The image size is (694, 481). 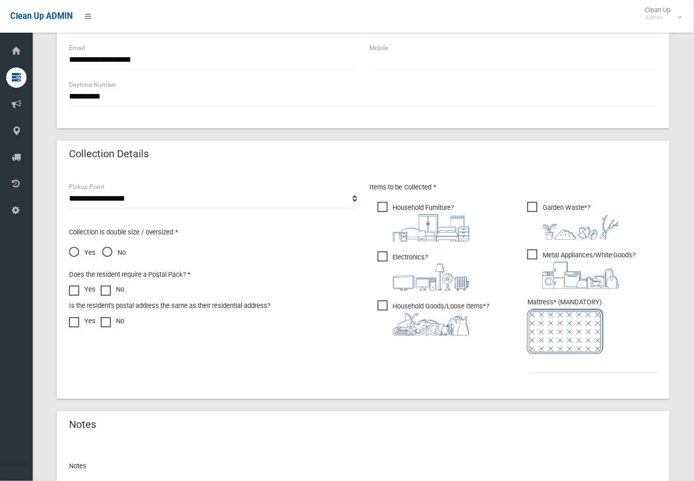 I want to click on span: Clean Up, so click(x=660, y=14).